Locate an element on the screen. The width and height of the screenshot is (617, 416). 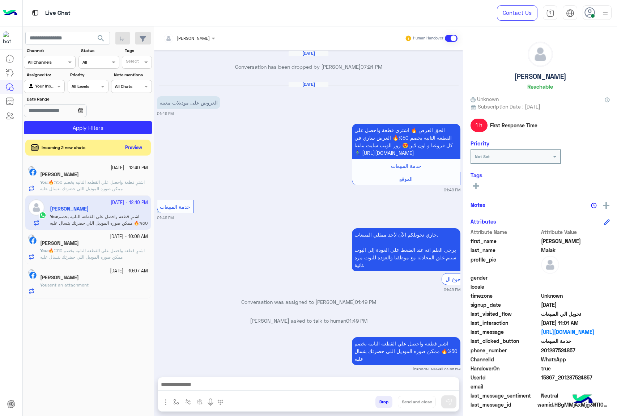
button: Preview is located at coordinates (134, 148).